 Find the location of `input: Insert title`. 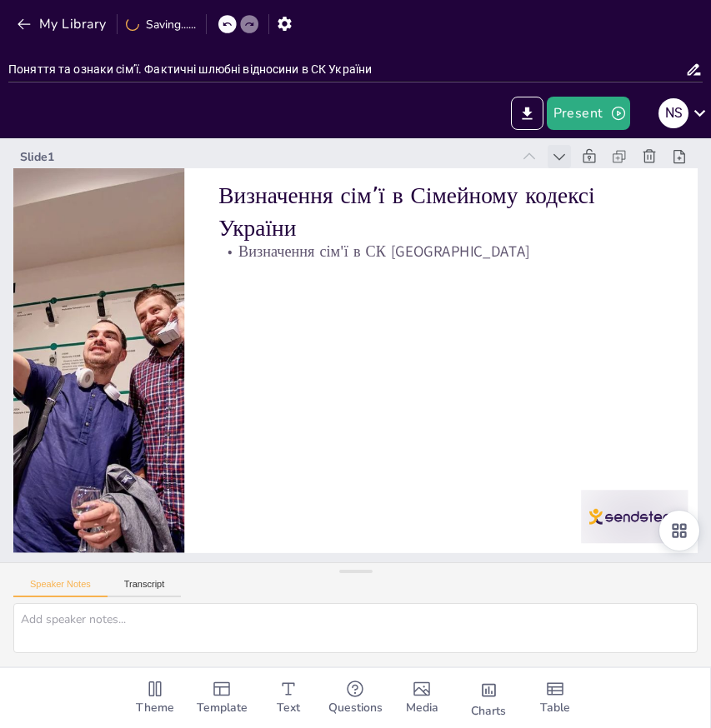

input: Insert title is located at coordinates (347, 69).